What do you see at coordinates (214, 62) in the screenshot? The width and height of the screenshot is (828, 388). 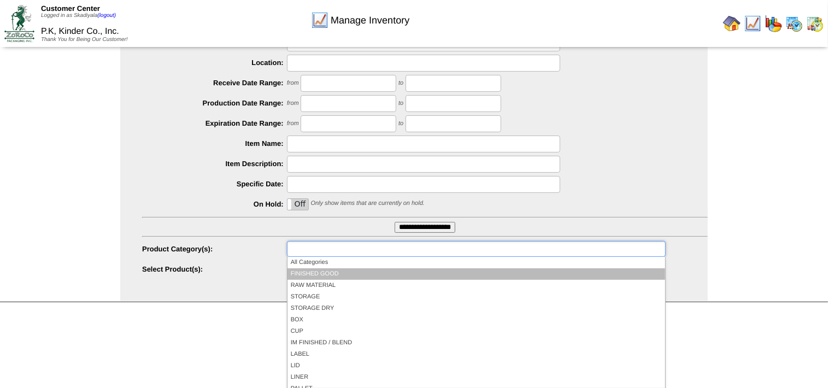 I see `label: Location:` at bounding box center [214, 62].